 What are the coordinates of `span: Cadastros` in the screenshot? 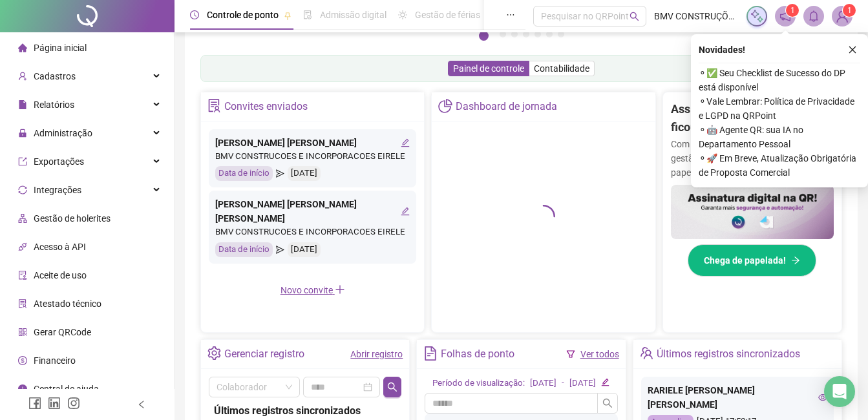 It's located at (54, 77).